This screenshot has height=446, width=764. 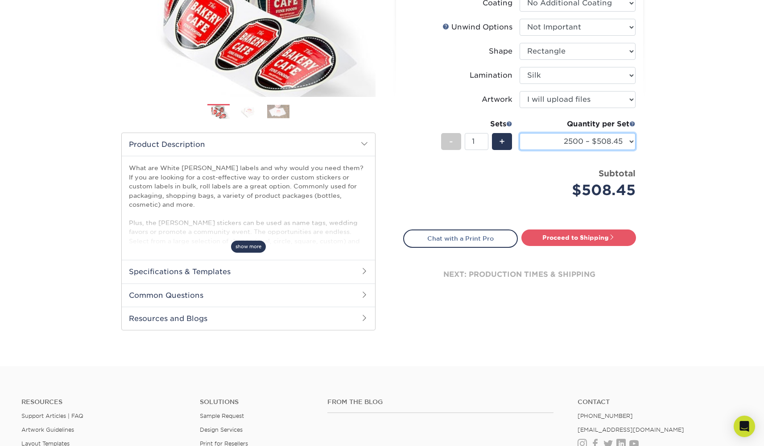 I want to click on h2: Specifications & Templates, so click(x=249, y=271).